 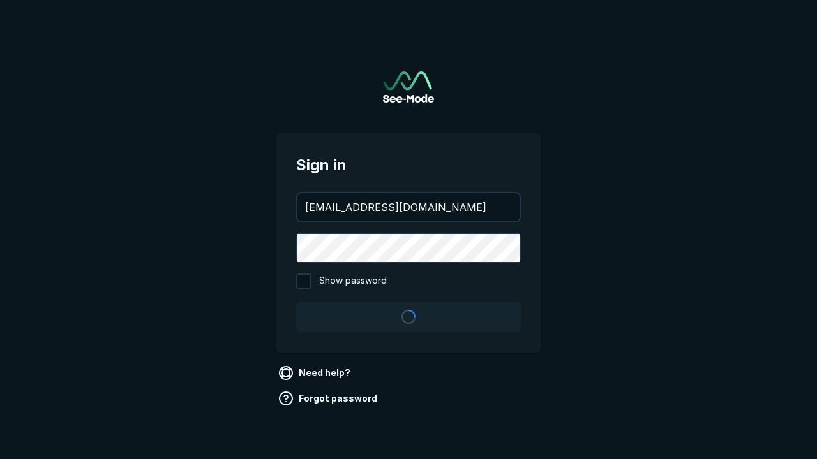 I want to click on input: your@email.com, so click(x=408, y=207).